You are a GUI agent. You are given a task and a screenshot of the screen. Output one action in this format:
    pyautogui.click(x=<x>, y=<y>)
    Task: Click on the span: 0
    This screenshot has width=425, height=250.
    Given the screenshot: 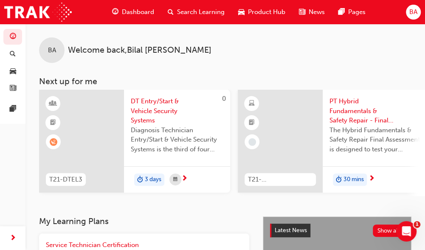 What is the action you would take?
    pyautogui.click(x=224, y=98)
    